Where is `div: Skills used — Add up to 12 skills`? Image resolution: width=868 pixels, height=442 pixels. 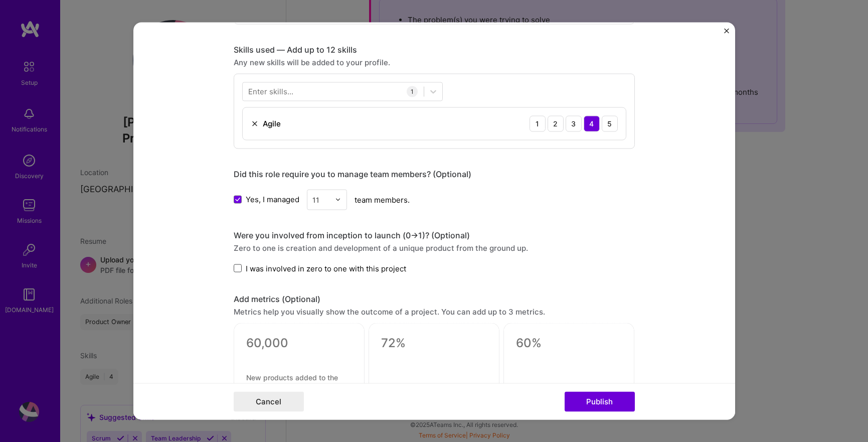
div: Skills used — Add up to 12 skills is located at coordinates (434, 49).